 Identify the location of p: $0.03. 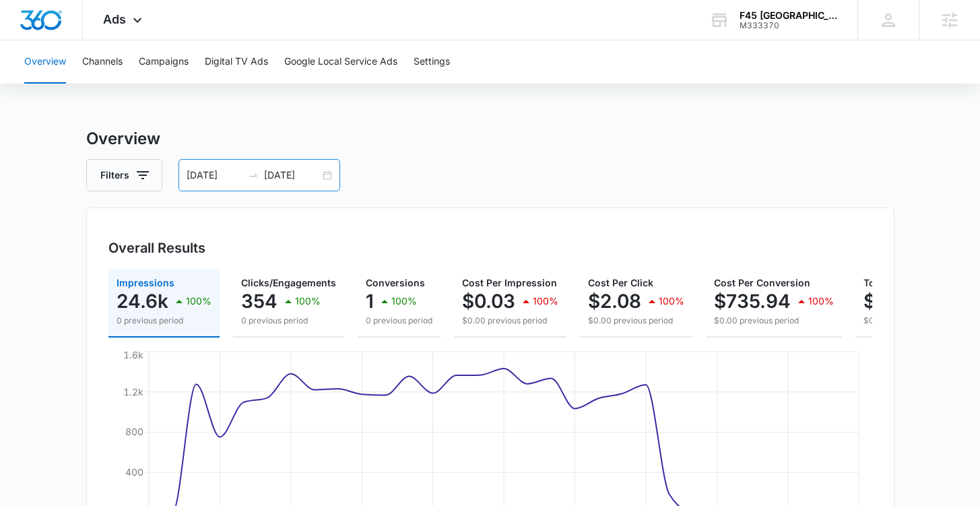
(488, 301).